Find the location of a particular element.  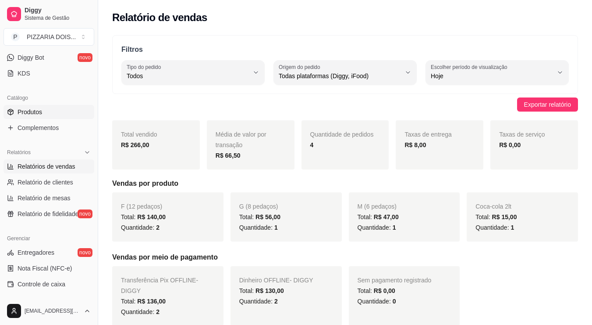

button: Origem do pedidoTodas plataformas (Diggy, iFood) is located at coordinates (345, 72).